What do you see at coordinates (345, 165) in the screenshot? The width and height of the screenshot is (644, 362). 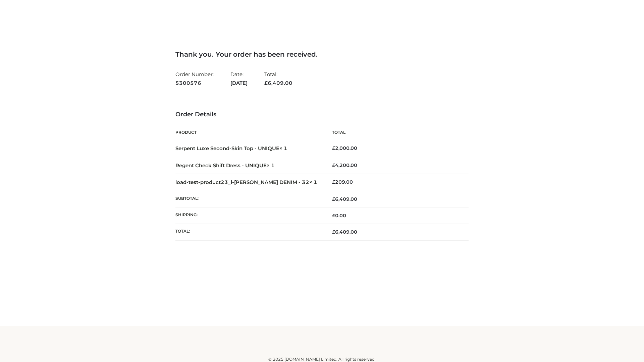 I see `bdi: 4,200.00` at bounding box center [345, 165].